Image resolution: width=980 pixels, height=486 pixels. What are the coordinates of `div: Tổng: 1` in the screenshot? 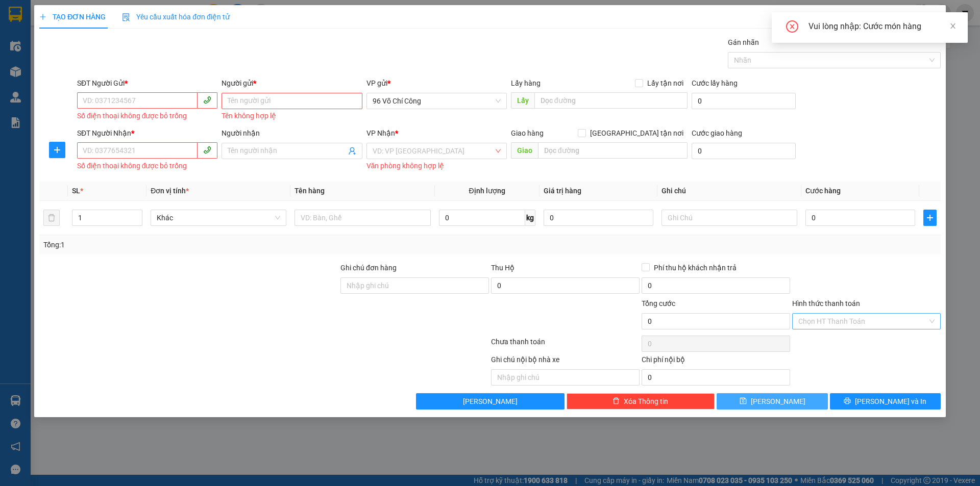 It's located at (211, 245).